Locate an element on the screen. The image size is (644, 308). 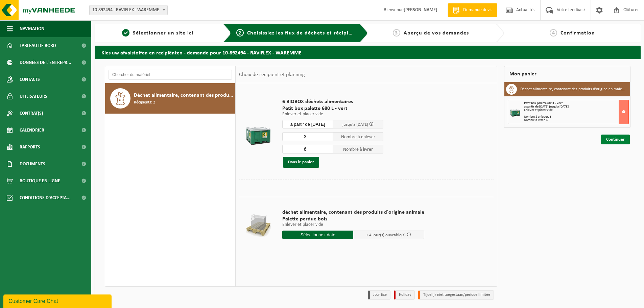
span: Tableau de bord is located at coordinates (38, 45).